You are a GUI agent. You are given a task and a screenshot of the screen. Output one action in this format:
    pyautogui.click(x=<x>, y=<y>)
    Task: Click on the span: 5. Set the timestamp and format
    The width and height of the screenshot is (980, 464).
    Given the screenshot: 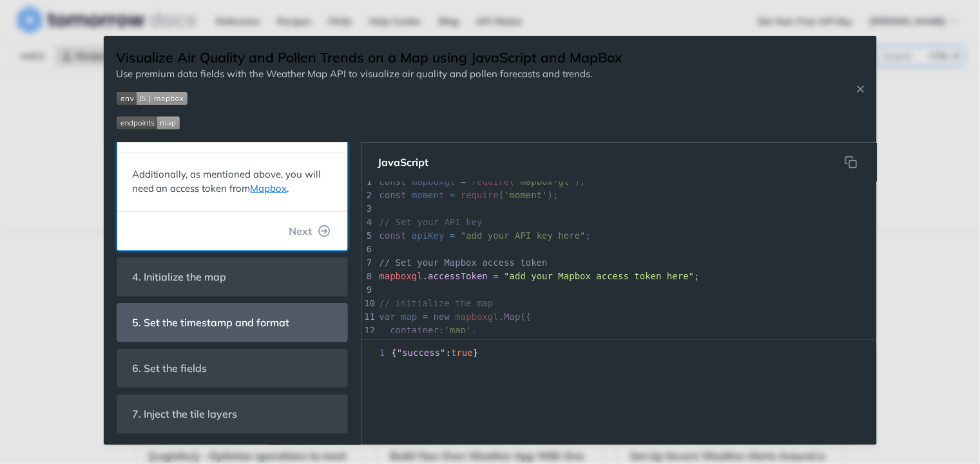 What is the action you would take?
    pyautogui.click(x=211, y=323)
    